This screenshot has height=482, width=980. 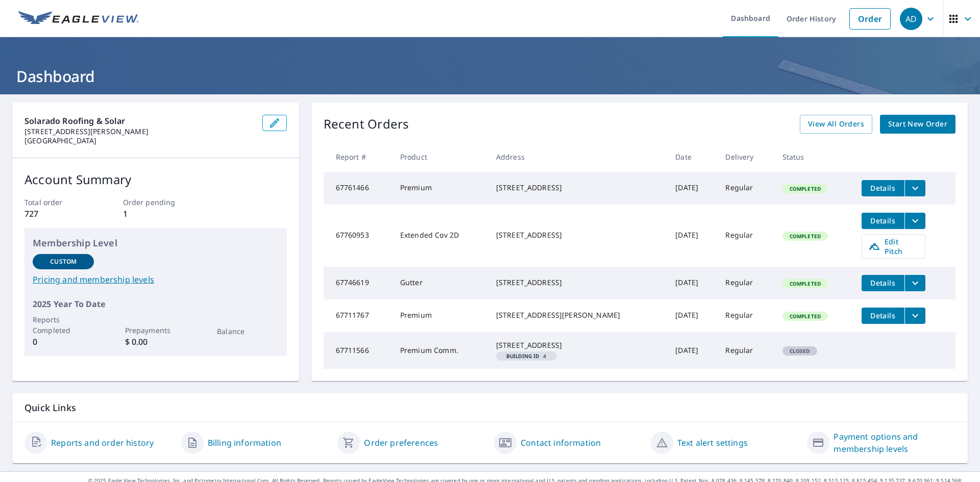 What do you see at coordinates (883, 188) in the screenshot?
I see `button: detailsBtn-67761466` at bounding box center [883, 188].